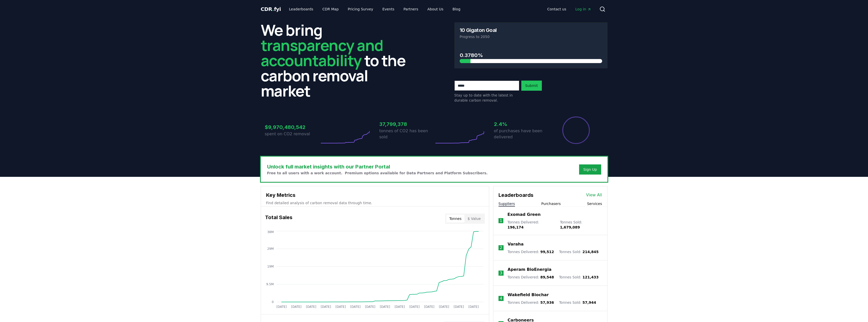 The width and height of the screenshot is (868, 322). Describe the element at coordinates (501, 247) in the screenshot. I see `p: 2` at that location.